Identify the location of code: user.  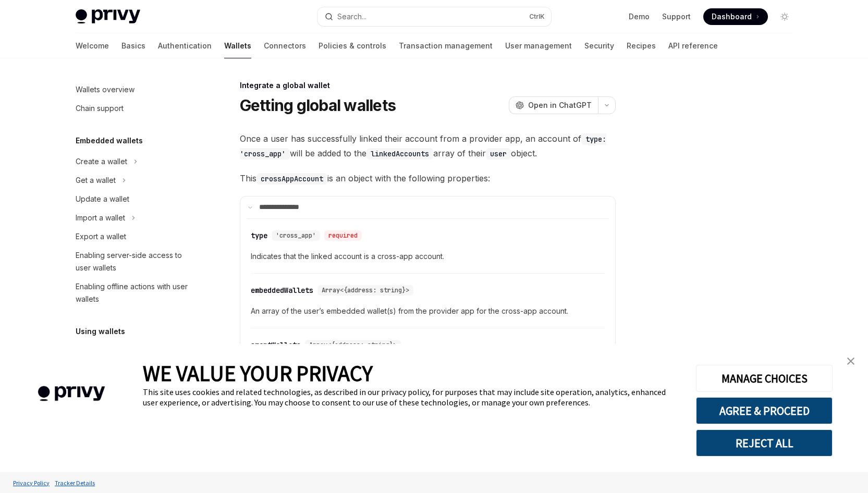
(498, 154).